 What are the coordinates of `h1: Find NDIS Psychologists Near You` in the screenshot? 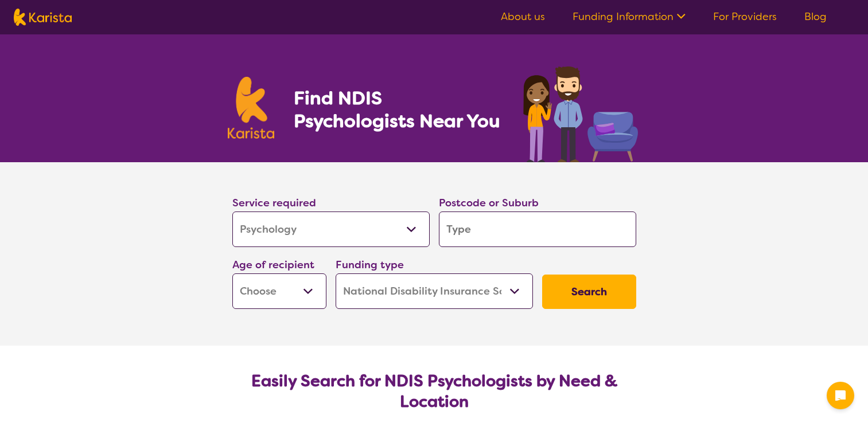 It's located at (400, 109).